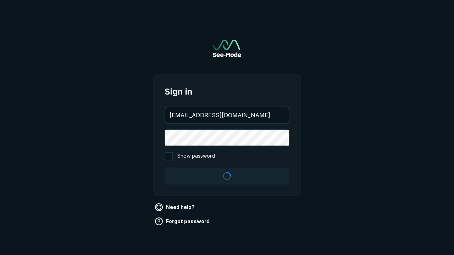  I want to click on span: Show password, so click(196, 156).